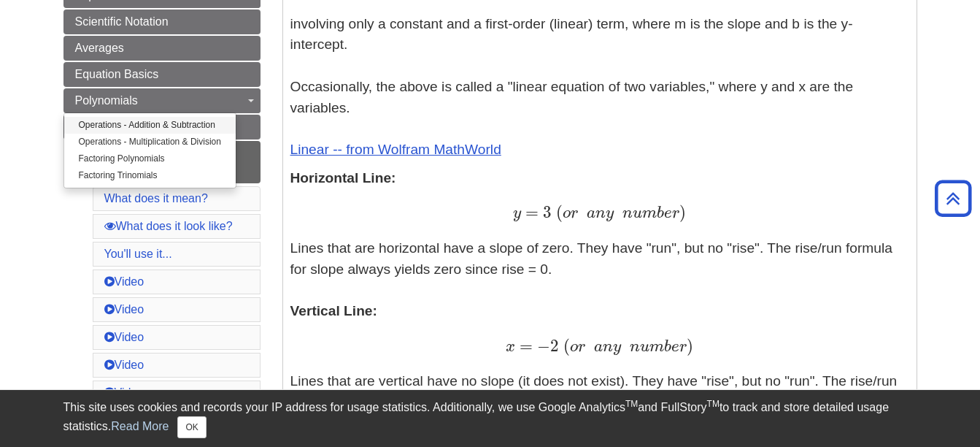 The width and height of the screenshot is (980, 447). What do you see at coordinates (395, 149) in the screenshot?
I see `a: Linear -- from Wolfram MathWorld` at bounding box center [395, 149].